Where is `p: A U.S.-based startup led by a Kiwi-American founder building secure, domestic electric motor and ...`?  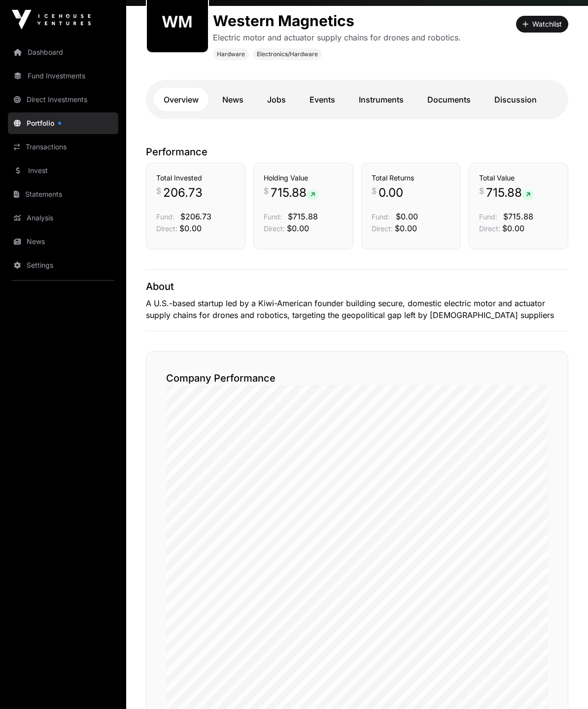
p: A U.S.-based startup led by a Kiwi-American founder building secure, domestic electric motor and ... is located at coordinates (357, 309).